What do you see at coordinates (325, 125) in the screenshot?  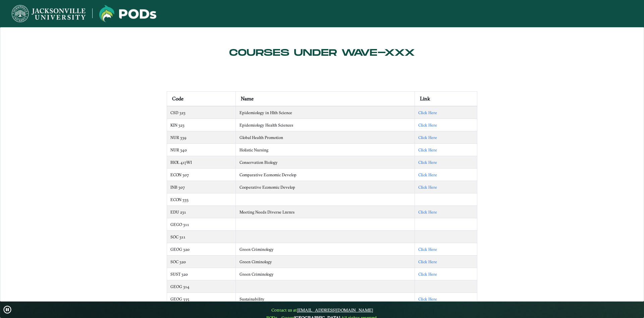 I see `td: Epidemiology Health Sciences` at bounding box center [325, 125].